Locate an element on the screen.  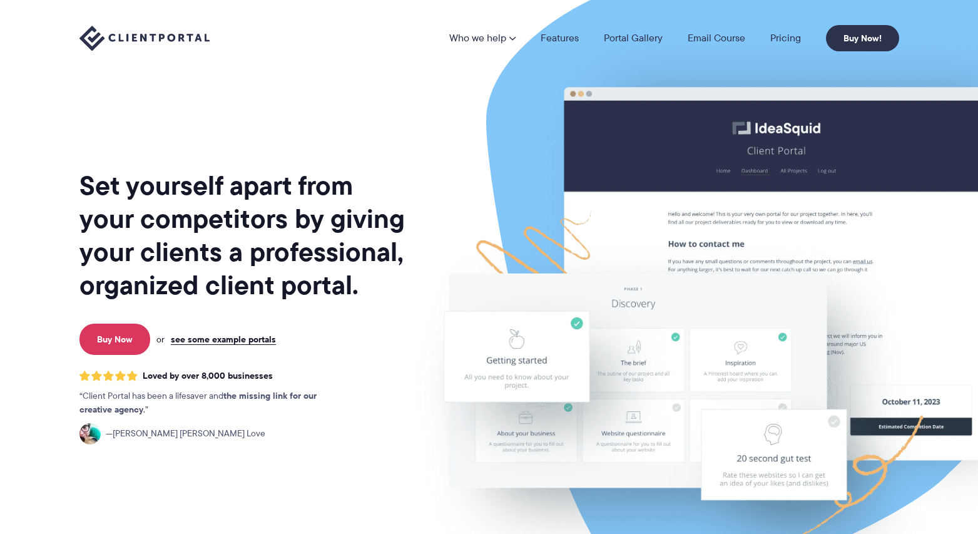
strong: the missing link for our creative agency is located at coordinates (198, 402).